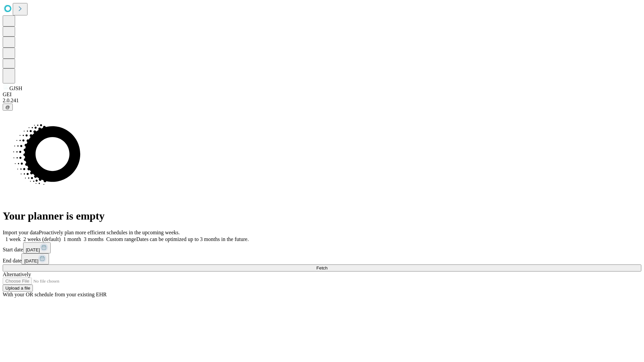  What do you see at coordinates (322, 259) in the screenshot?
I see `div: End date` at bounding box center [322, 259].